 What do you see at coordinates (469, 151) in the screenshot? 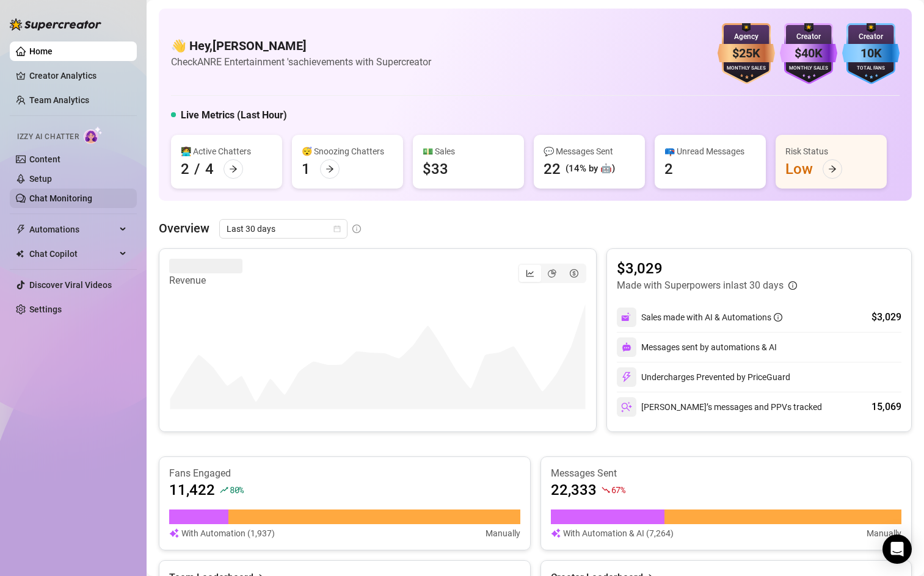
I see `div: 💵 Sales` at bounding box center [469, 151].